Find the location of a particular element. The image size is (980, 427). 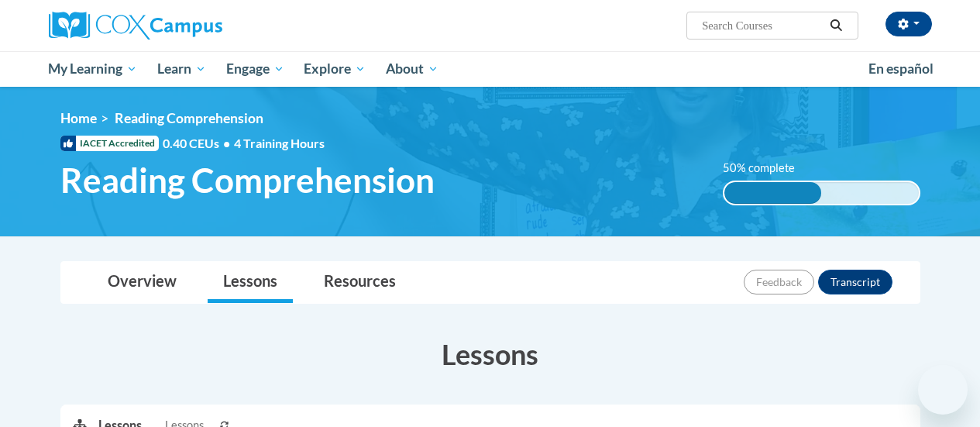

a: Engage is located at coordinates (255, 69).